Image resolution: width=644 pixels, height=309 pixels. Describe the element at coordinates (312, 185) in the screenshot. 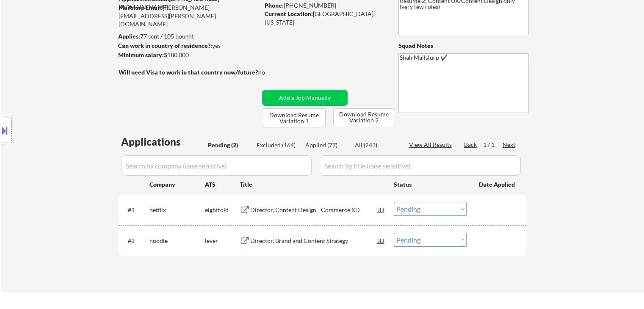

I see `div: Title` at that location.